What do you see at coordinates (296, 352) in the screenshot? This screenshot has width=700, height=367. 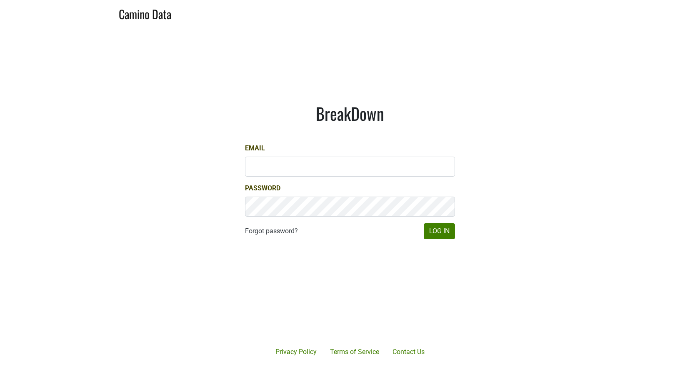 I see `a: Privacy Policy` at bounding box center [296, 352].